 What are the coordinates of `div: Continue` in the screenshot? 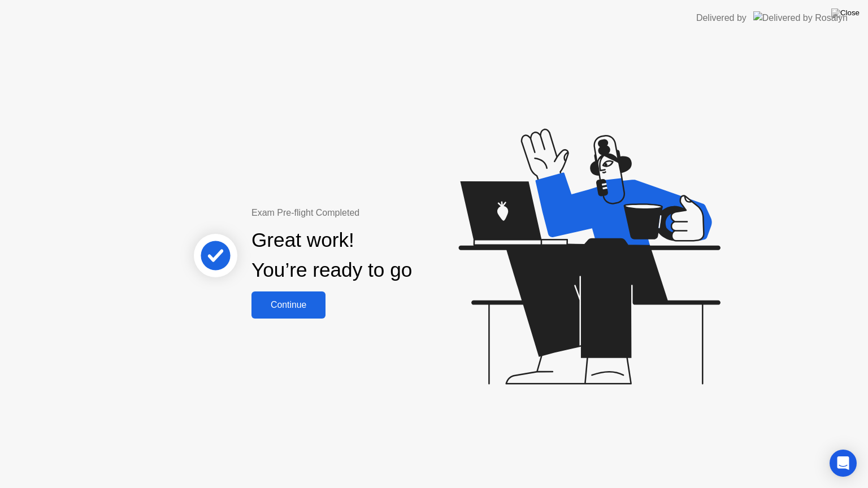 It's located at (288, 305).